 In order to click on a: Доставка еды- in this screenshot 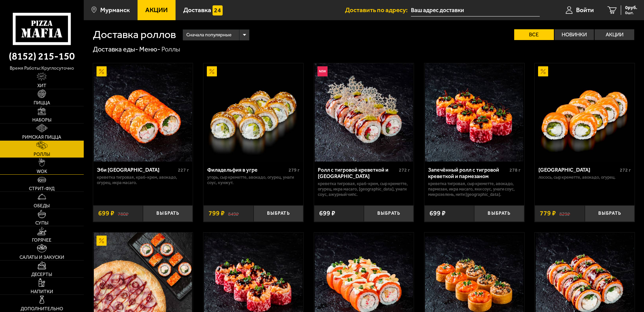, I will do `click(116, 49)`.